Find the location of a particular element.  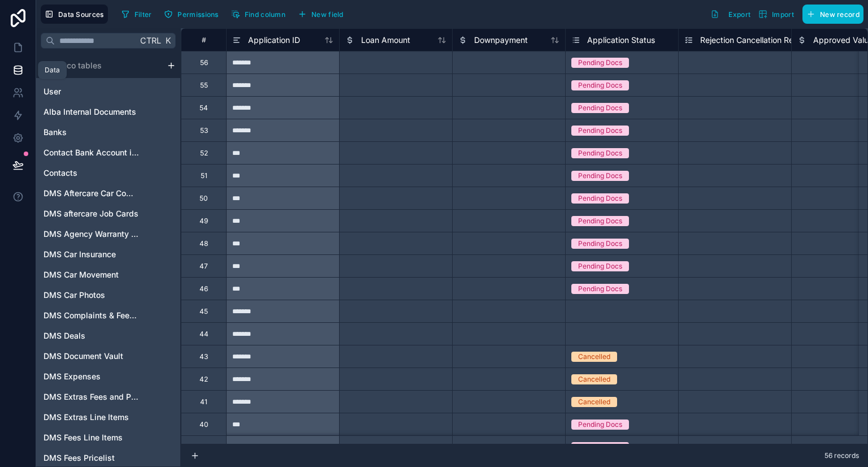

button: Export is located at coordinates (730, 14).